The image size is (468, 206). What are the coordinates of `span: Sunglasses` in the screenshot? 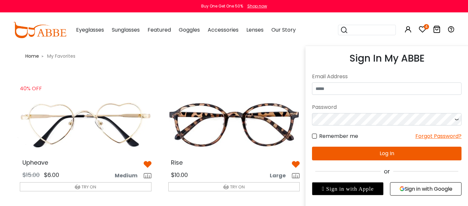 It's located at (126, 30).